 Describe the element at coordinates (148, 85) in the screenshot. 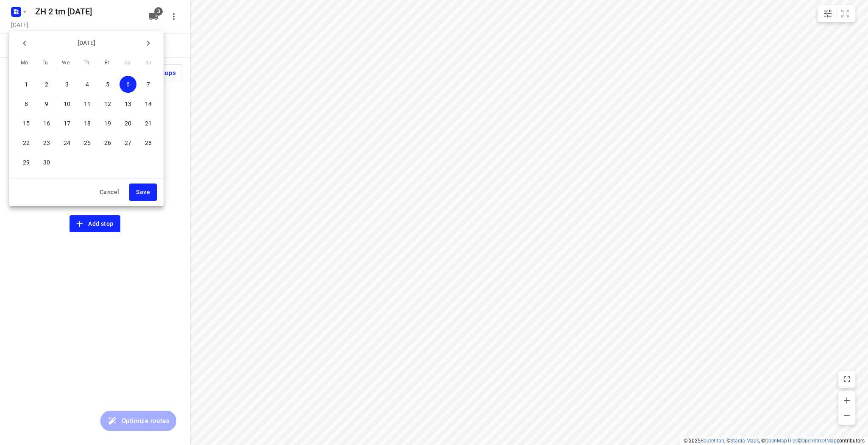

I see `p: 7` at that location.